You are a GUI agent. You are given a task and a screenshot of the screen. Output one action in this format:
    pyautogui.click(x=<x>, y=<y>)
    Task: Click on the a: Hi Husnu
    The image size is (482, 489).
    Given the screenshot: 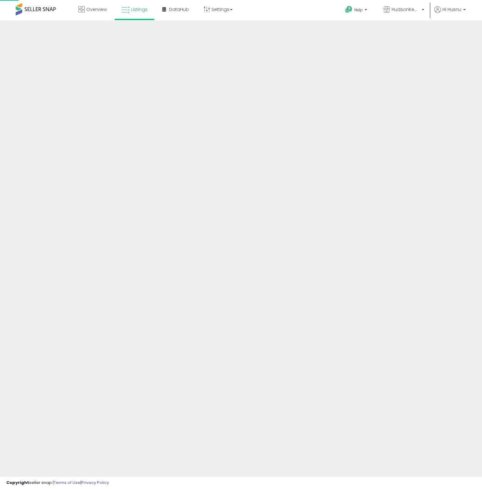 What is the action you would take?
    pyautogui.click(x=450, y=13)
    